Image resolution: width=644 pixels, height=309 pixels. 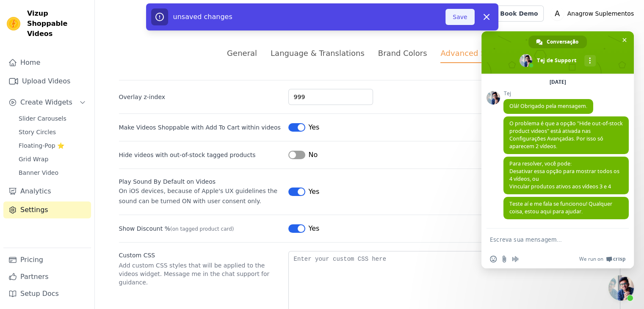 What do you see at coordinates (52, 172) in the screenshot?
I see `a: Banner Video` at bounding box center [52, 172].